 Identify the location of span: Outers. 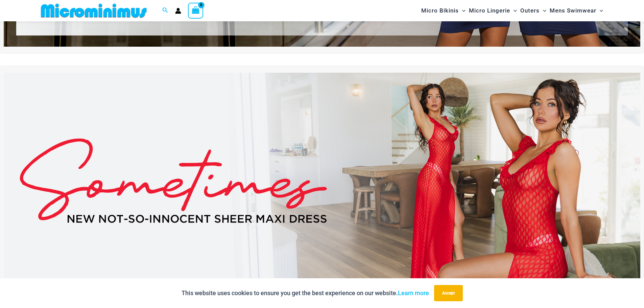
(530, 11).